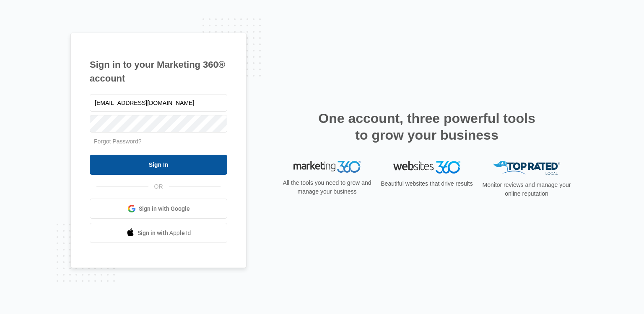 Image resolution: width=644 pixels, height=314 pixels. I want to click on input: Sign In, so click(159, 165).